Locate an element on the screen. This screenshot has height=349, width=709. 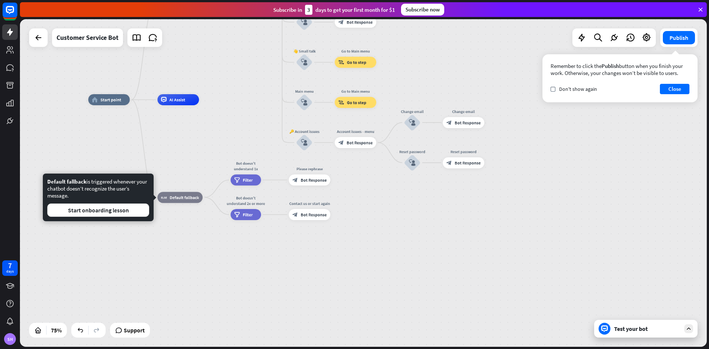
i: home_2 is located at coordinates (95, 99).